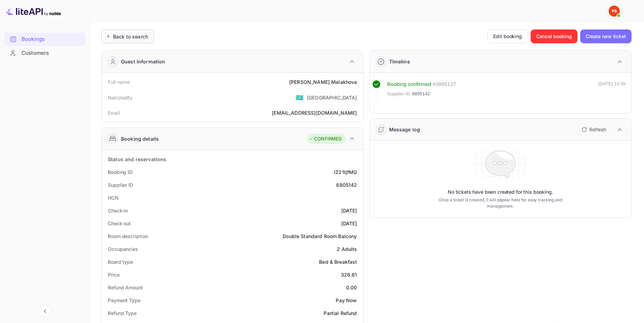  Describe the element at coordinates (352, 288) in the screenshot. I see `div: 0.00` at that location.